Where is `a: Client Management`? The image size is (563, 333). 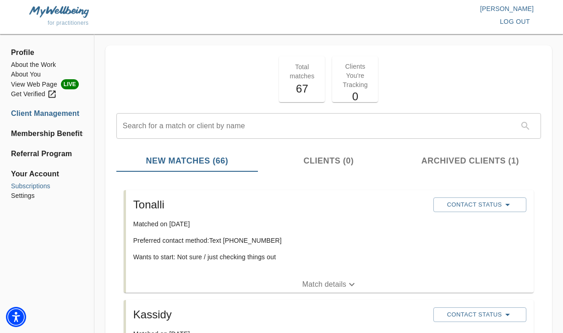
a: Client Management is located at coordinates (47, 114).